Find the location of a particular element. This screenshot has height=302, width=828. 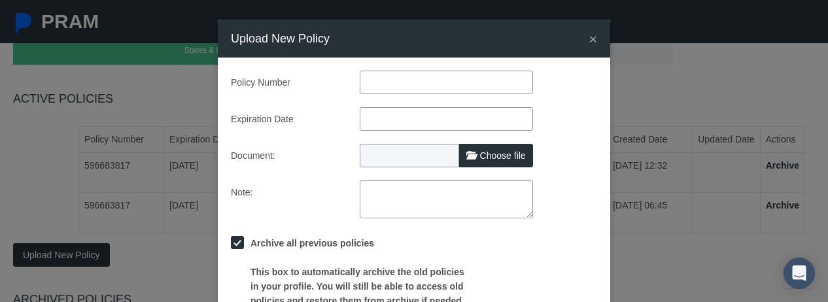

h4: Upload New Policy is located at coordinates (280, 39).